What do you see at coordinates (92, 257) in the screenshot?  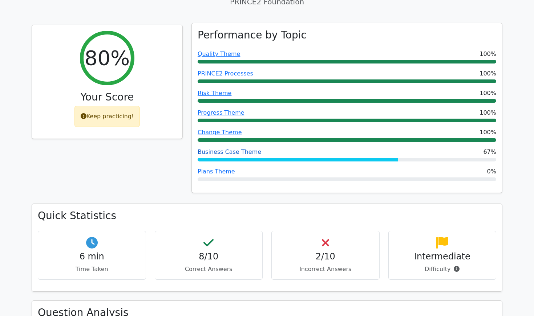 I see `h4: 6 min` at bounding box center [92, 257].